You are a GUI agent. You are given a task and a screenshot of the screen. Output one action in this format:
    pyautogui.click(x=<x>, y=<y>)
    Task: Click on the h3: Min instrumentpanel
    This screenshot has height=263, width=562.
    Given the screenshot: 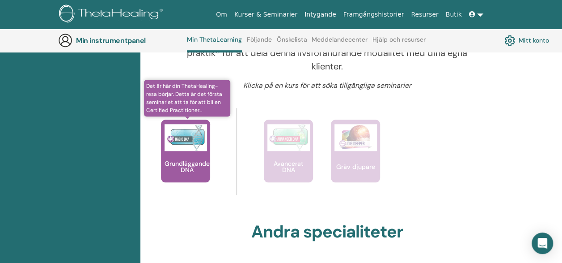 What is the action you would take?
    pyautogui.click(x=121, y=40)
    